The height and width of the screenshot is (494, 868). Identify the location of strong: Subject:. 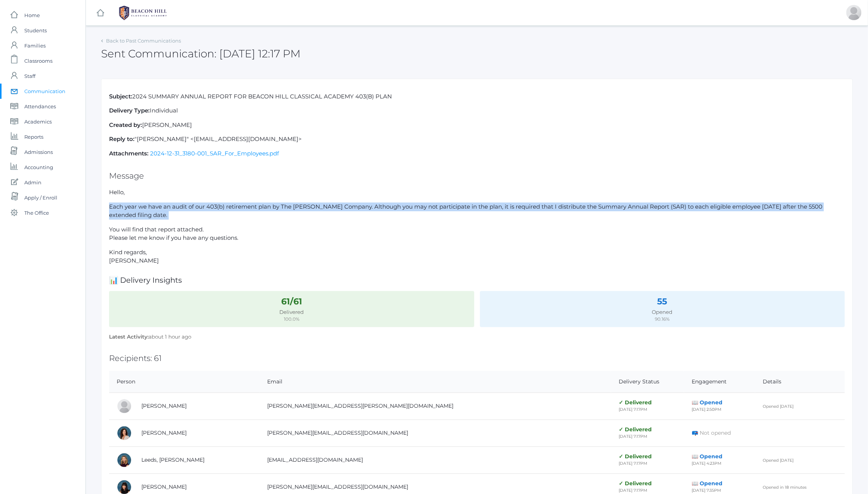
(120, 96).